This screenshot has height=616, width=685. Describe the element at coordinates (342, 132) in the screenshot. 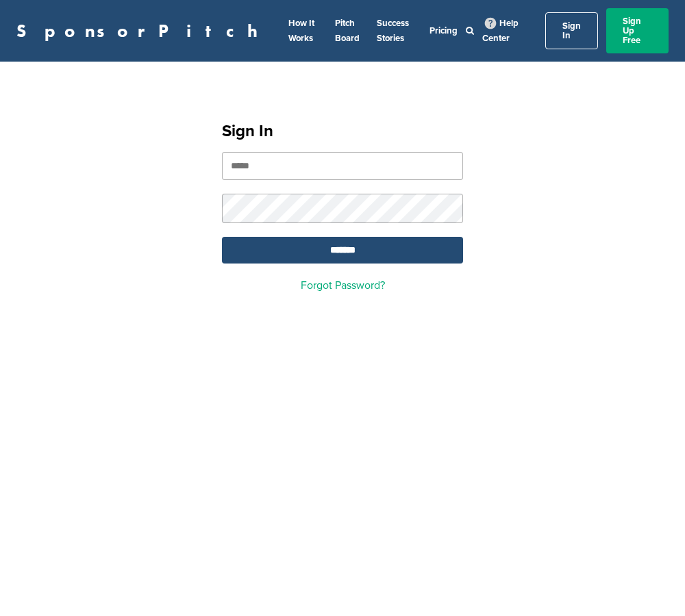

I see `h1: Sign In` at that location.